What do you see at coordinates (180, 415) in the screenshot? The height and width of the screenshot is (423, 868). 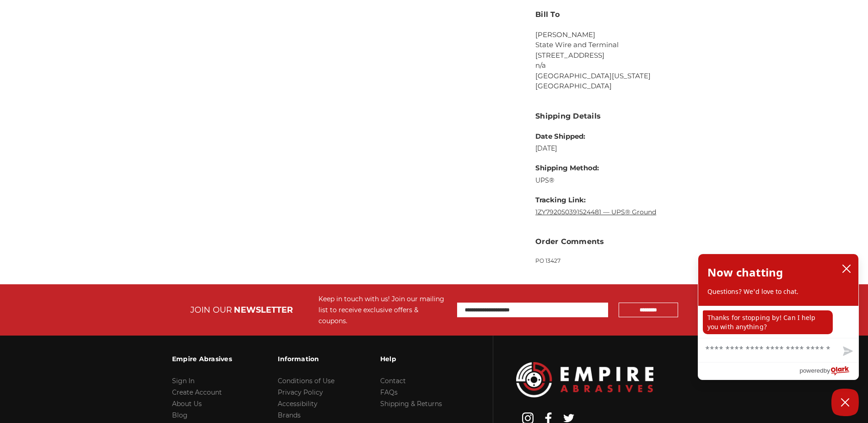 I see `a: Blog` at bounding box center [180, 415].